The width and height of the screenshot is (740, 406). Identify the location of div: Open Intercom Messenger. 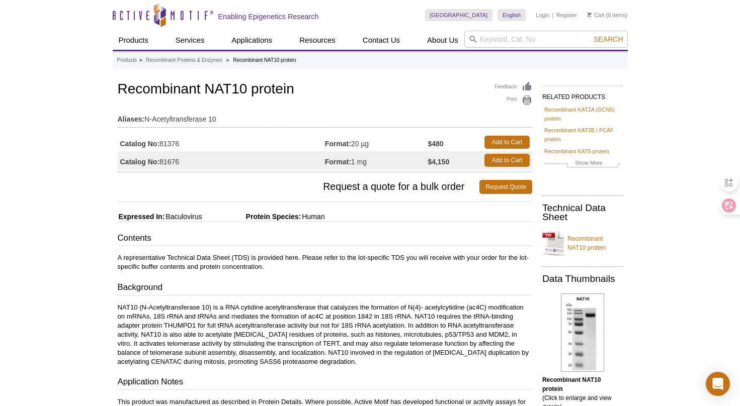
(718, 384).